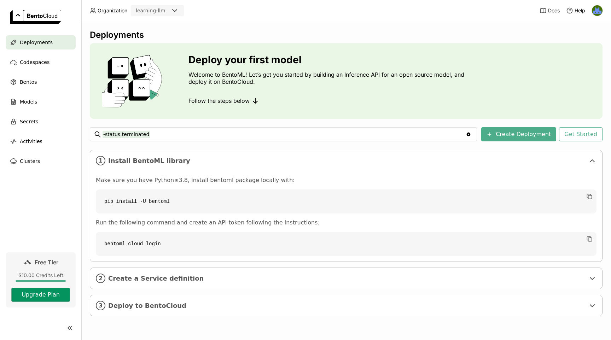  Describe the element at coordinates (151, 11) in the screenshot. I see `div: learning-llm` at that location.